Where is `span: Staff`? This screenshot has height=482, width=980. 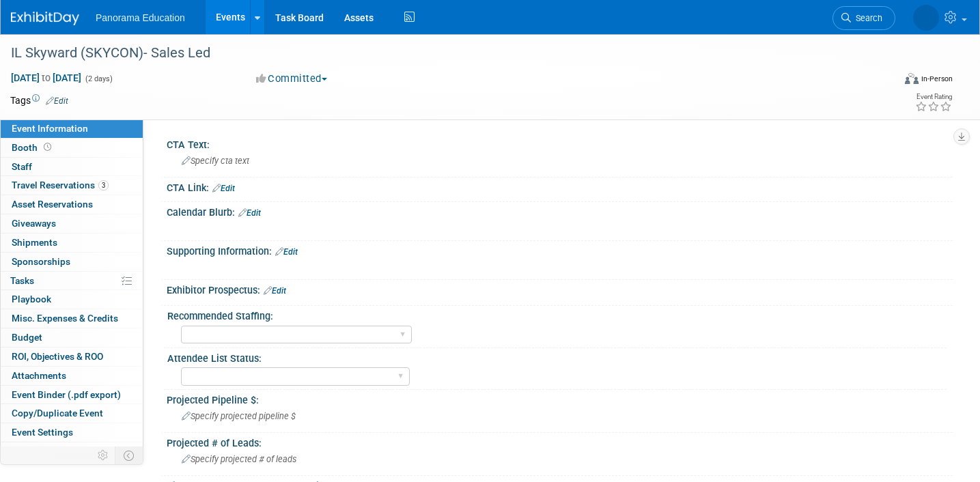
span: Staff is located at coordinates (22, 167).